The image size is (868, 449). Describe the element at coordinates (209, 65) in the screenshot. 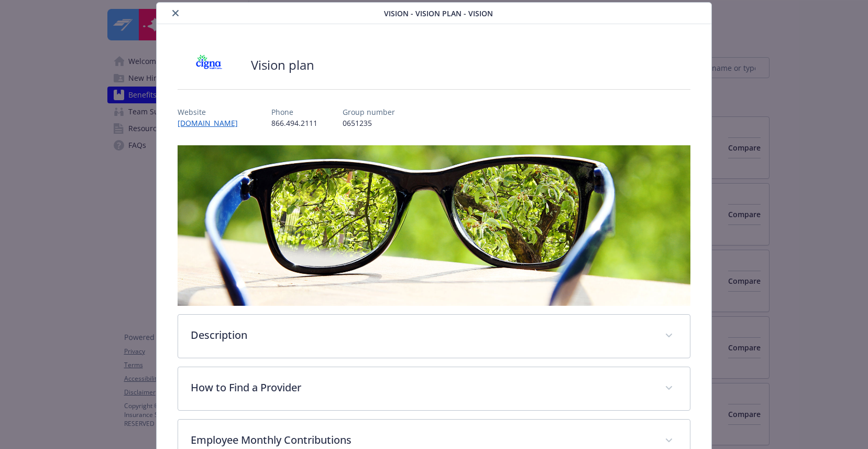

I see `img: CIGNA` at that location.